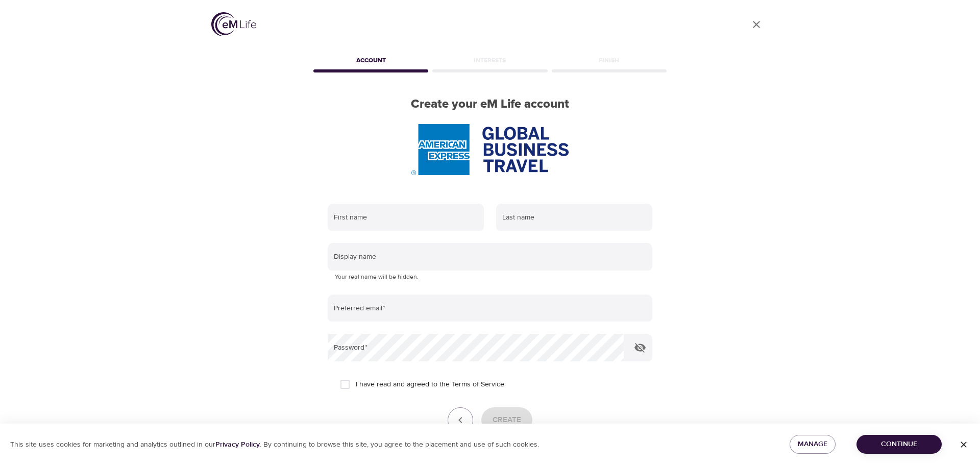  What do you see at coordinates (813, 444) in the screenshot?
I see `button: Manage` at bounding box center [813, 444].